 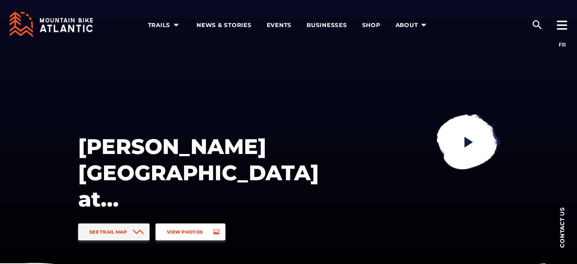 What do you see at coordinates (114, 232) in the screenshot?
I see `a: See Trail Map` at bounding box center [114, 232].